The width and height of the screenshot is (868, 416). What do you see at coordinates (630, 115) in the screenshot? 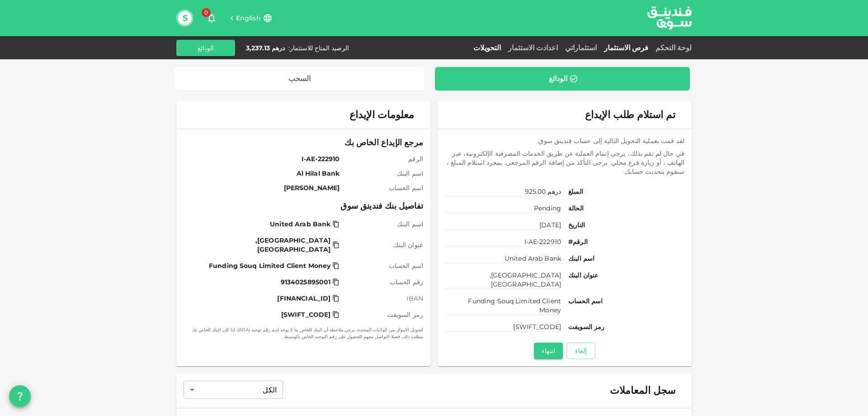
I see `span: تم استلام طلب الإيداع` at bounding box center [630, 115].